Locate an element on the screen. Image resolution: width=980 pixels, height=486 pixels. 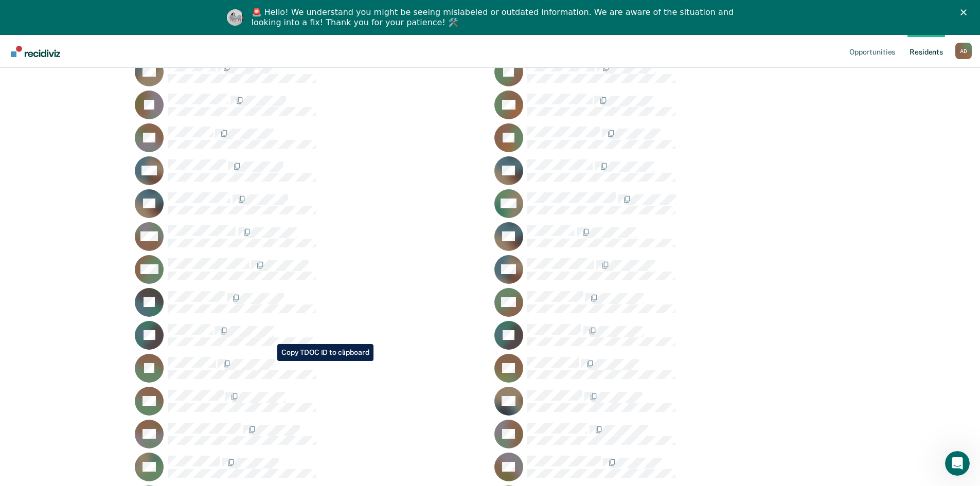
div: A D is located at coordinates (963, 51).